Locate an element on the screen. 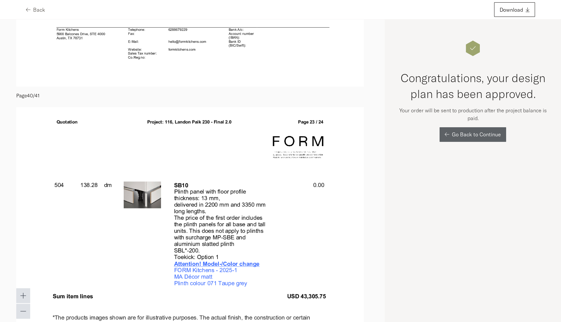 This screenshot has width=561, height=322. button: Download is located at coordinates (515, 9).